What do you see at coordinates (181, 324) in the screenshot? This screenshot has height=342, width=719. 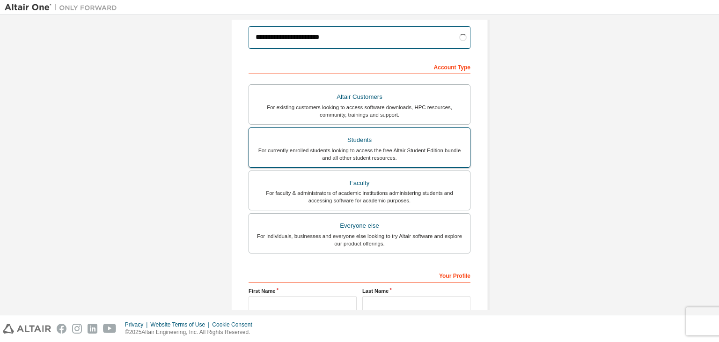 I see `div: Website Terms of Use` at bounding box center [181, 324].